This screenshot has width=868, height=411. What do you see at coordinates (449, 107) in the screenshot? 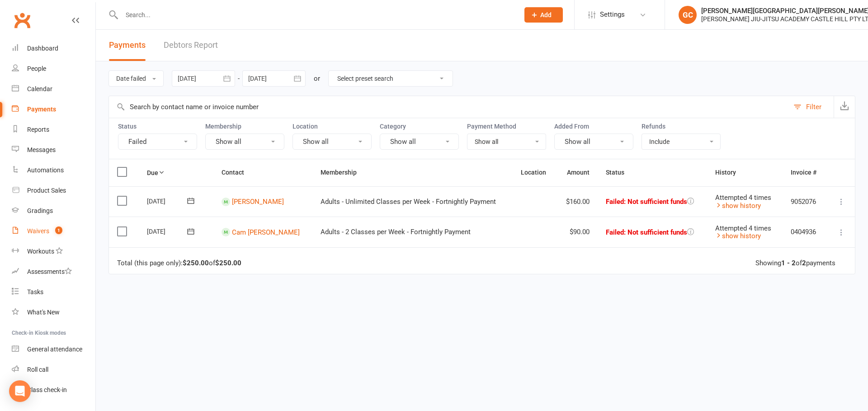
I see `input: Search by contact name or invoice number` at bounding box center [449, 107].